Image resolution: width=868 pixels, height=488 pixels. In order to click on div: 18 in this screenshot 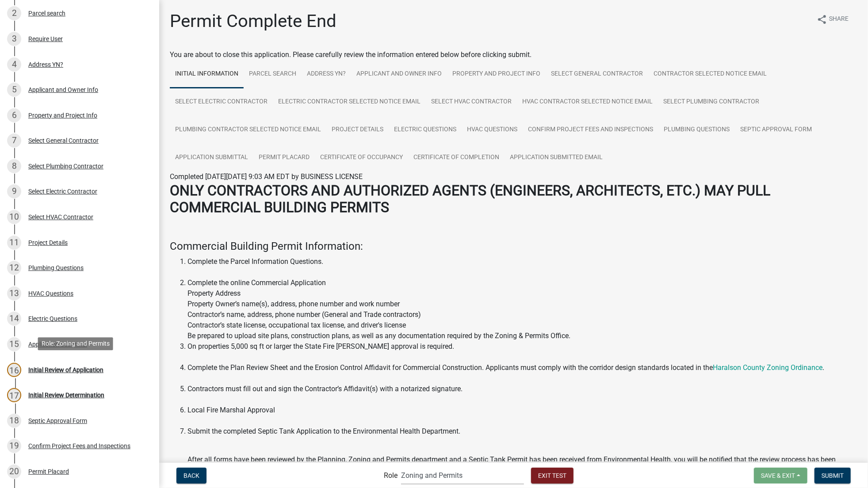, I will do `click(14, 421)`.